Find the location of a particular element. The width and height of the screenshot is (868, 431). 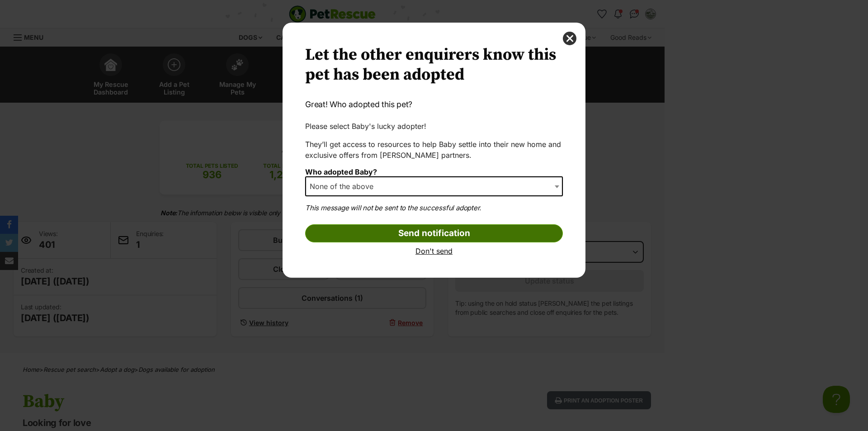

p: Please select Baby's lucky adopter! is located at coordinates (434, 126).